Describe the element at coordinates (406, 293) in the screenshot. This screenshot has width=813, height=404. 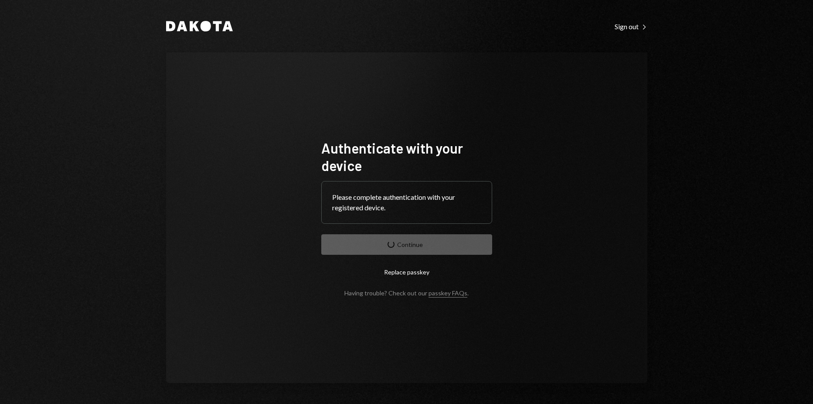
I see `div: Having trouble? Check out our .` at that location.